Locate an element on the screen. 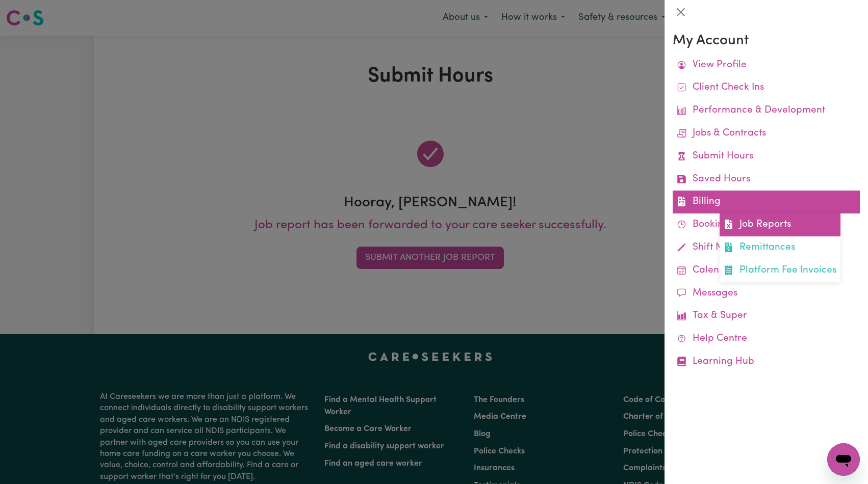 This screenshot has width=868, height=484. button: Close is located at coordinates (681, 12).